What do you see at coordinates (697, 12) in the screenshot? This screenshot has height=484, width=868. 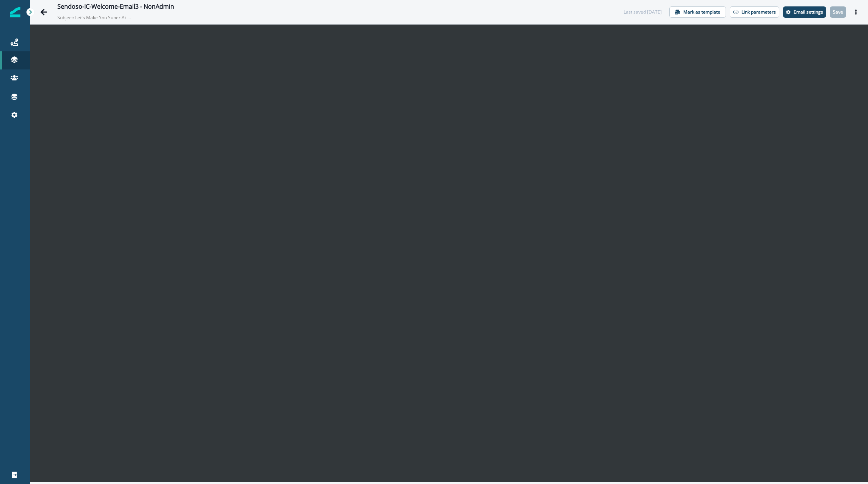 I see `button: Mark as template` at bounding box center [697, 12].